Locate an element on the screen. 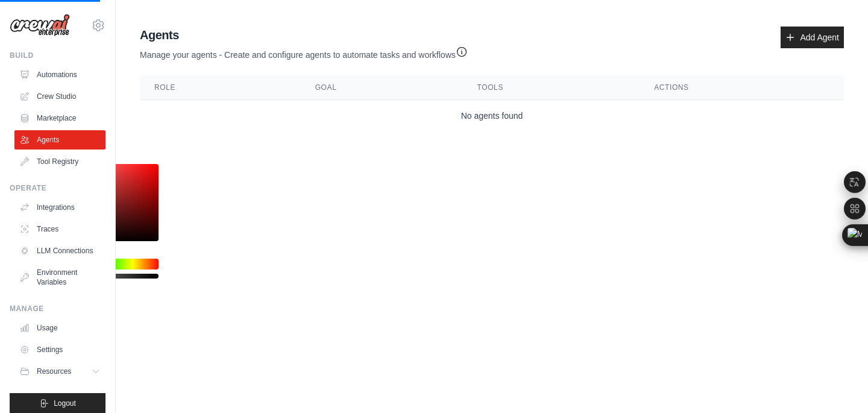 This screenshot has width=868, height=413. th: Role is located at coordinates (220, 87).